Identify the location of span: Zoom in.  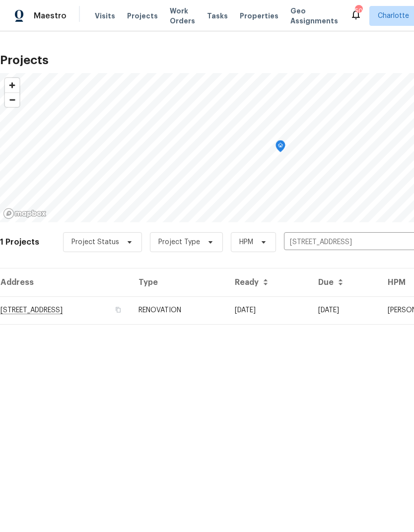
(12, 85).